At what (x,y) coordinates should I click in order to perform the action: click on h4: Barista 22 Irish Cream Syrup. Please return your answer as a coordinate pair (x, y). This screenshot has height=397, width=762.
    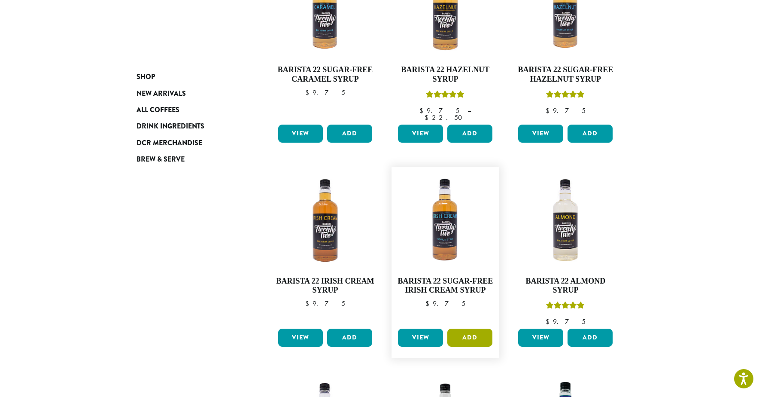
    Looking at the image, I should click on (325, 285).